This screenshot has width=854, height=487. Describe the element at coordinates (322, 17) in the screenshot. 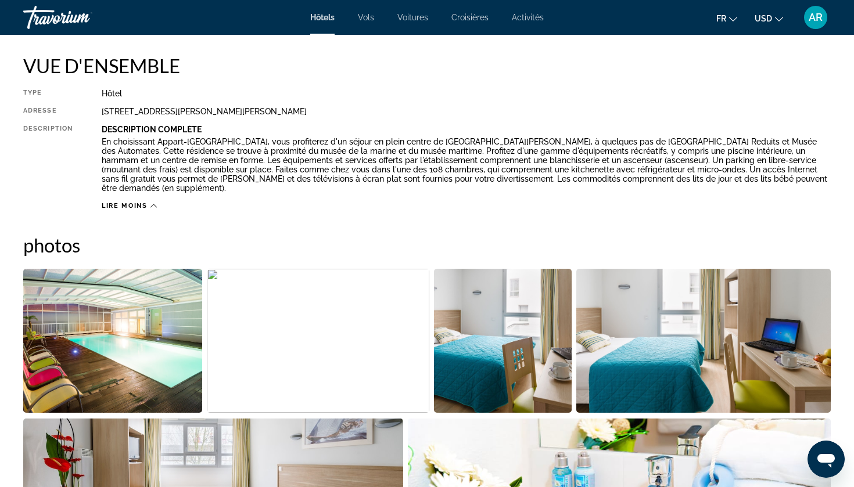

I see `span: Hôtels` at that location.